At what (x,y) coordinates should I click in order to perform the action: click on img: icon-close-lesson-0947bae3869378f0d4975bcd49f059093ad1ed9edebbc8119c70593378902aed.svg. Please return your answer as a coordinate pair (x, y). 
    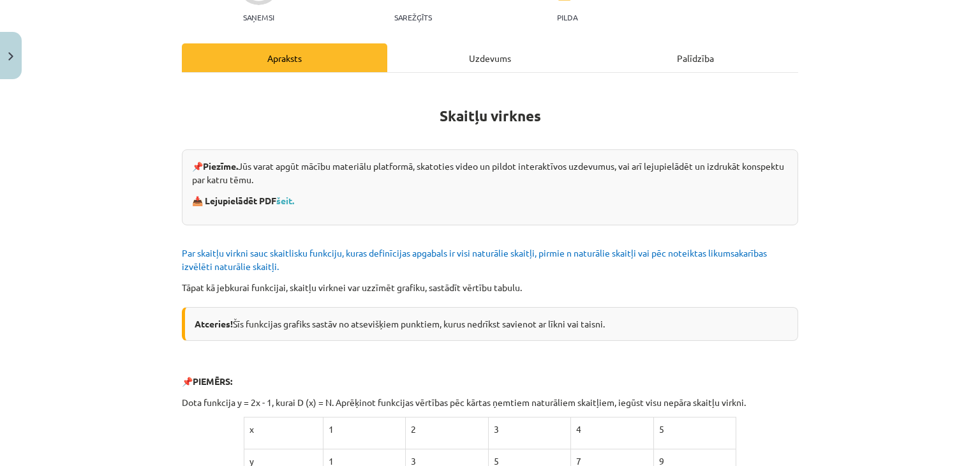
    Looking at the image, I should click on (11, 56).